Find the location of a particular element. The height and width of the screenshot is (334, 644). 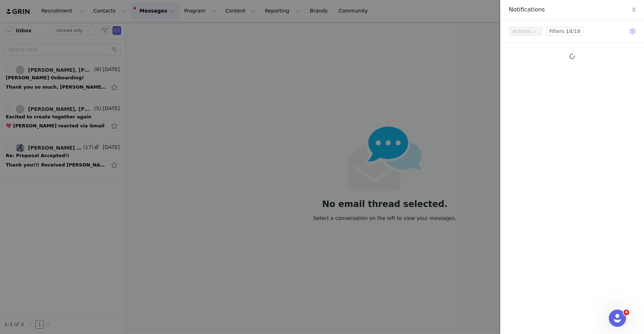

button: Filters 18/18 is located at coordinates (565, 32).